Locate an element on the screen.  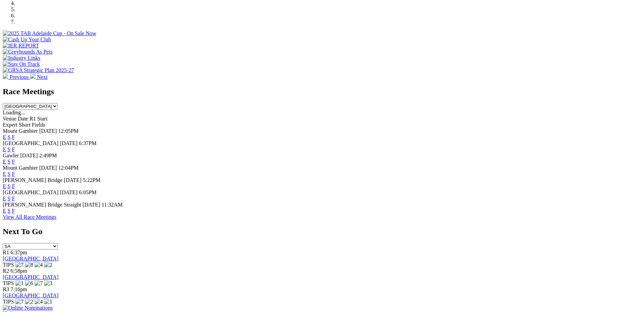
img: chevron-left-pager-white.svg is located at coordinates (6, 76).